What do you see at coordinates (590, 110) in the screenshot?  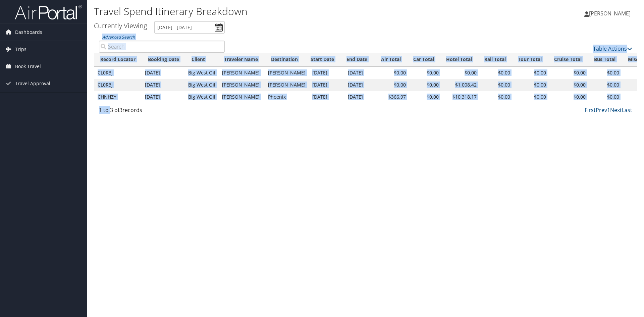 I see `a: First` at bounding box center [590, 110].